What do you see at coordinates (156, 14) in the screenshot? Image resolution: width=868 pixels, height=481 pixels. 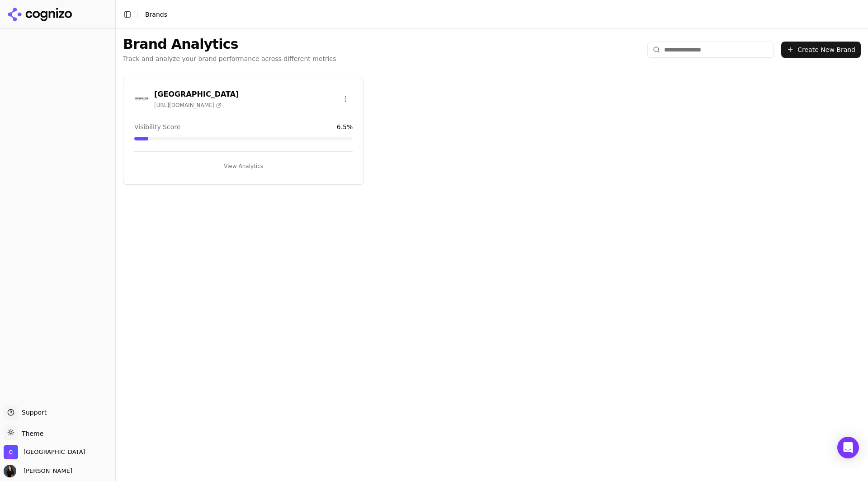 I see `span: Brands` at bounding box center [156, 14].